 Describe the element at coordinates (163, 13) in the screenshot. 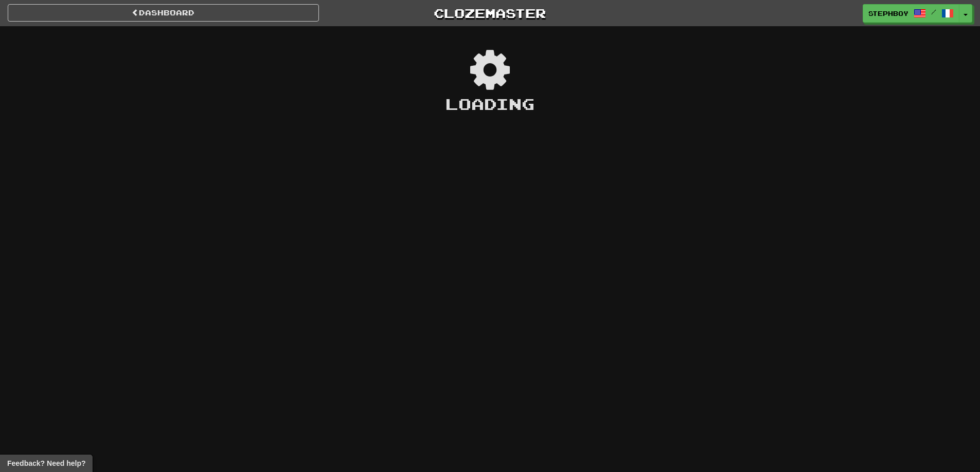

I see `a: Dashboard` at that location.